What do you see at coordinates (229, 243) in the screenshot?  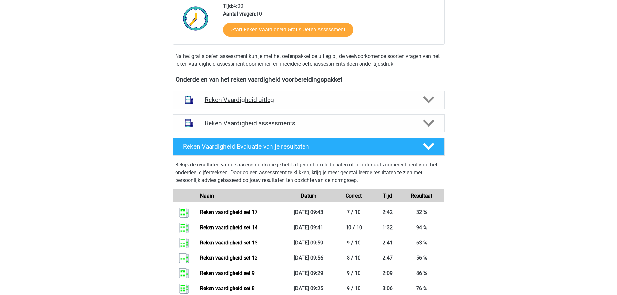 I see `a: Reken vaardigheid set 13` at bounding box center [229, 243].